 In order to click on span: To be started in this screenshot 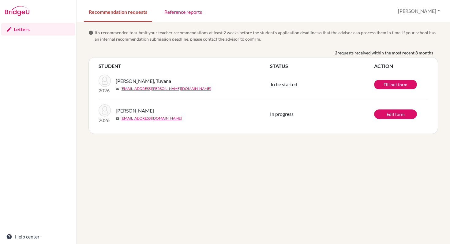, I will do `click(283, 84)`.